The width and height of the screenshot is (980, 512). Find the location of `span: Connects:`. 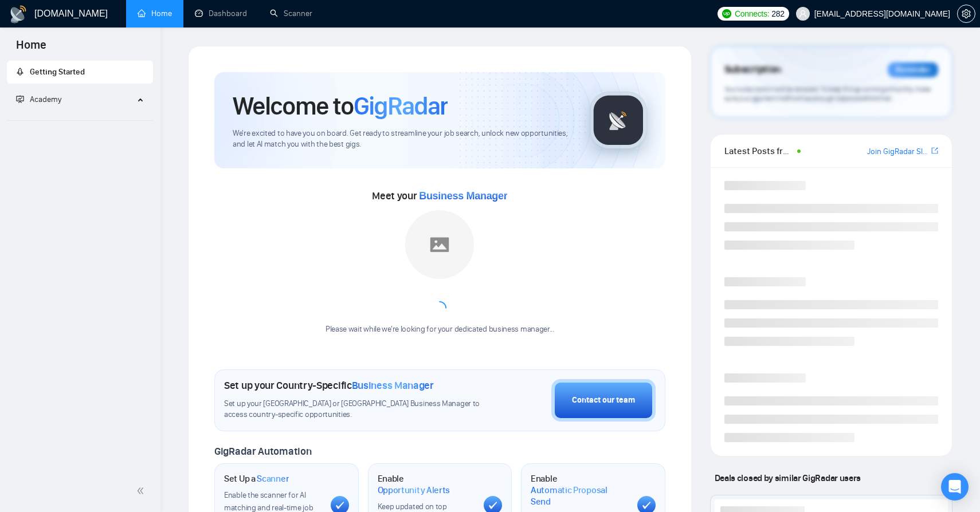

span: Connects: is located at coordinates (752, 13).